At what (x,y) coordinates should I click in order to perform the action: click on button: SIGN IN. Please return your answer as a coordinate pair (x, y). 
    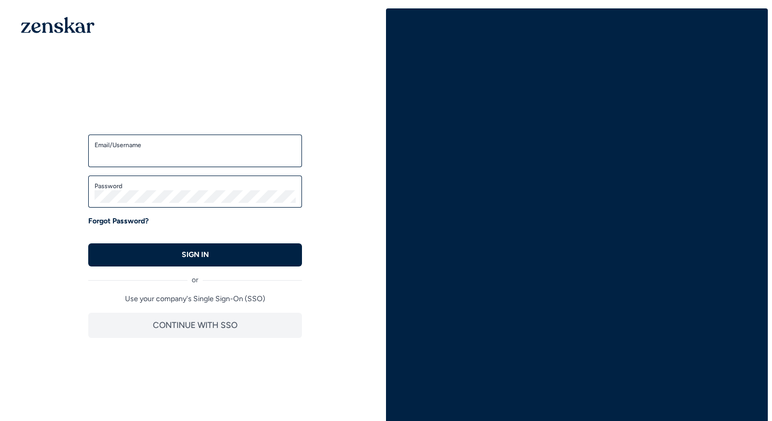
    Looking at the image, I should click on (195, 255).